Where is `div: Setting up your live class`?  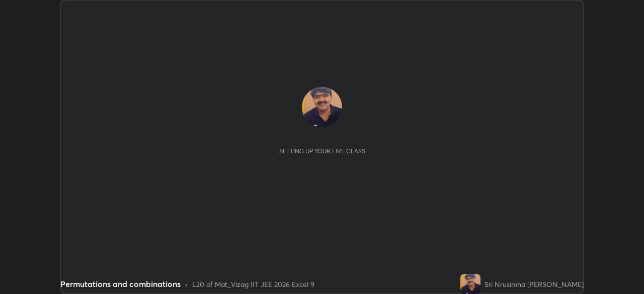
div: Setting up your live class is located at coordinates (322, 151).